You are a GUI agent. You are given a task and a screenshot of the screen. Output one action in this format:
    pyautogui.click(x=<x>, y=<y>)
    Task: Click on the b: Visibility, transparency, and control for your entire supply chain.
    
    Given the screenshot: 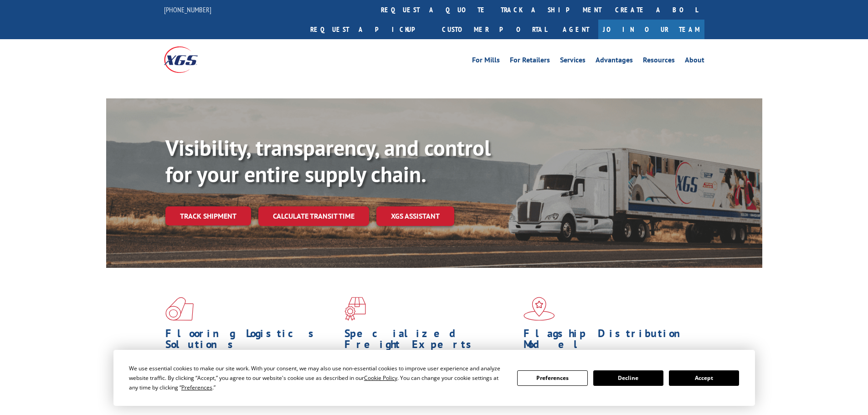 What is the action you would take?
    pyautogui.click(x=328, y=161)
    